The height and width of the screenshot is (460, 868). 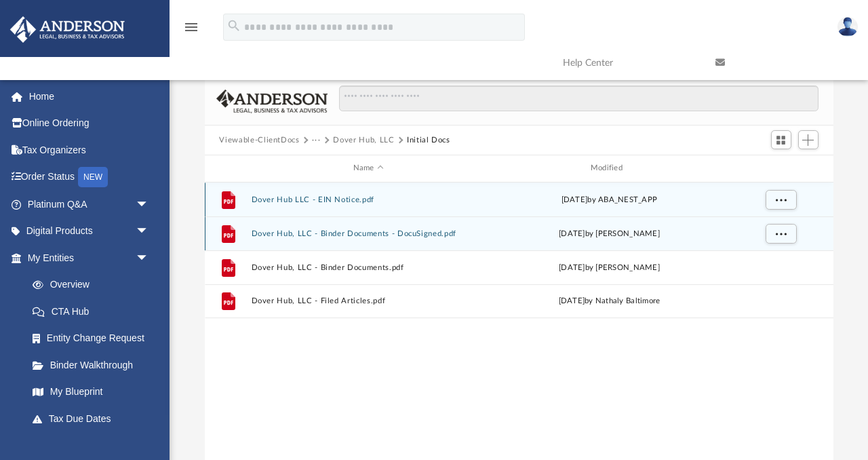 I want to click on div: Modified, so click(x=609, y=169).